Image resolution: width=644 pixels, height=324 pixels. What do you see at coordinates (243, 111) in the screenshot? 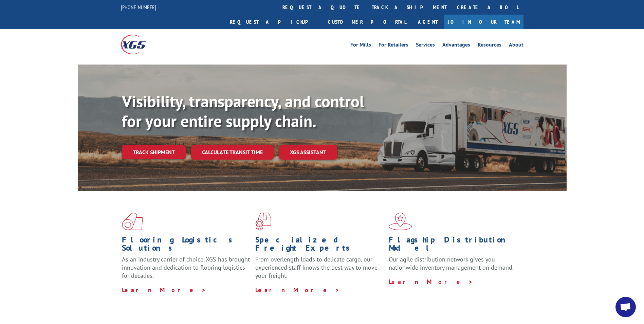
I see `b: Visibility, transparency, and control for your entire supply chain.` at bounding box center [243, 111].